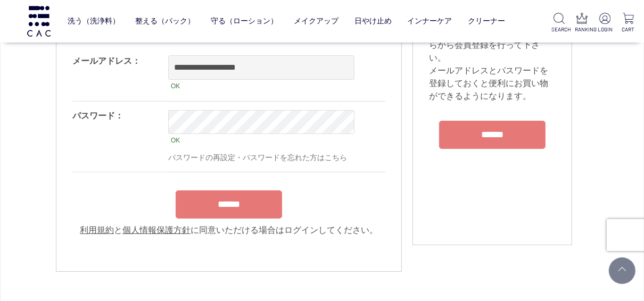  What do you see at coordinates (93, 22) in the screenshot?
I see `a: 洗う（洗浄料）` at bounding box center [93, 22].